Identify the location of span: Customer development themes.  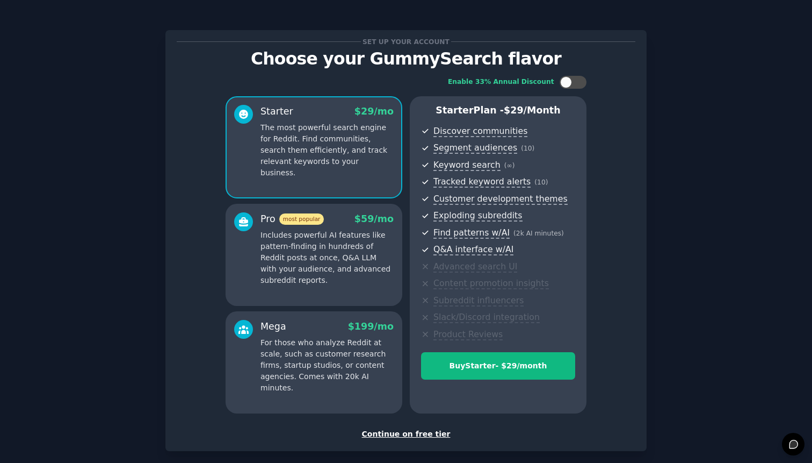
(501, 199).